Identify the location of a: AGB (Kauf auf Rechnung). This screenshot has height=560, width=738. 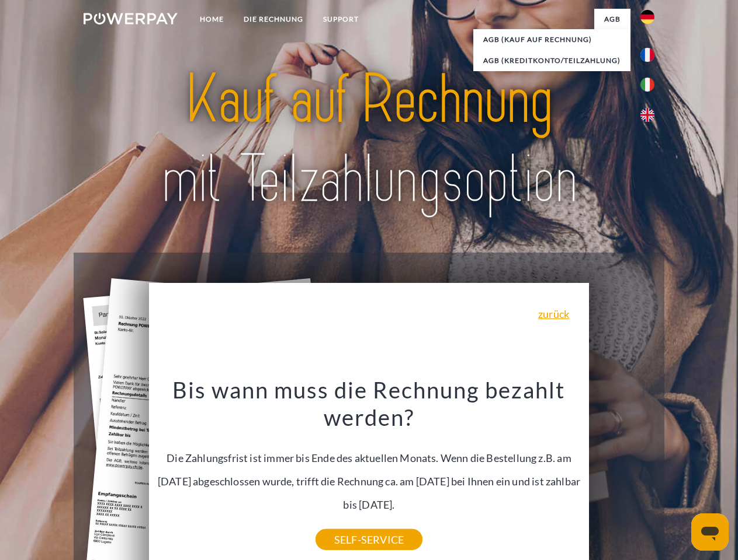
(552, 40).